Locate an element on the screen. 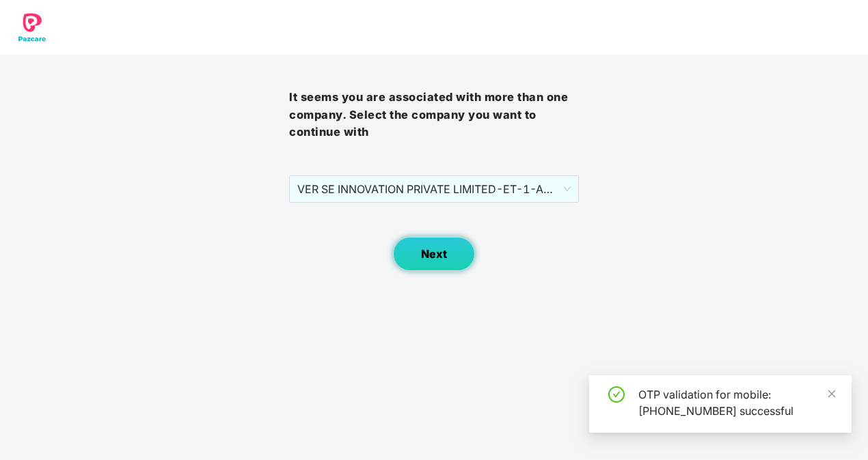 The image size is (868, 460). h3: It seems you are associated with more than one company. Select the company you want to continue with is located at coordinates (433, 115).